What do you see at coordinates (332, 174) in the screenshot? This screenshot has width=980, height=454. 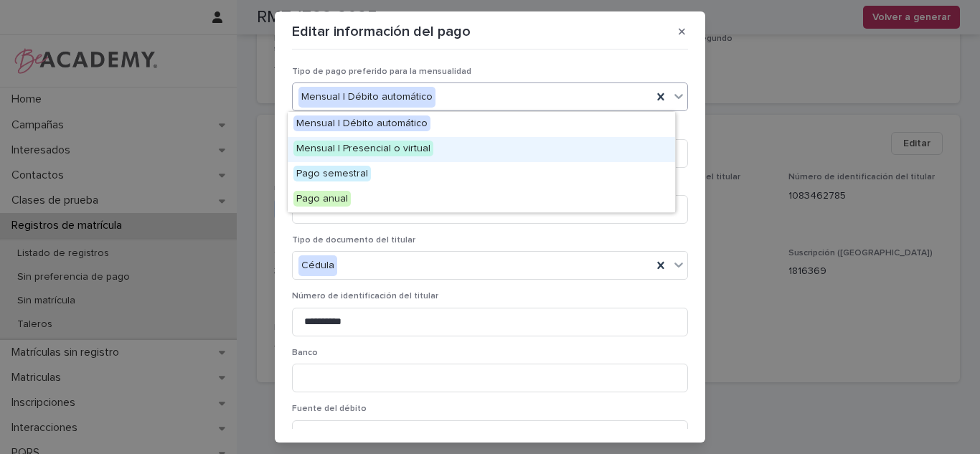 I see `span: Pago semestral` at bounding box center [332, 174].